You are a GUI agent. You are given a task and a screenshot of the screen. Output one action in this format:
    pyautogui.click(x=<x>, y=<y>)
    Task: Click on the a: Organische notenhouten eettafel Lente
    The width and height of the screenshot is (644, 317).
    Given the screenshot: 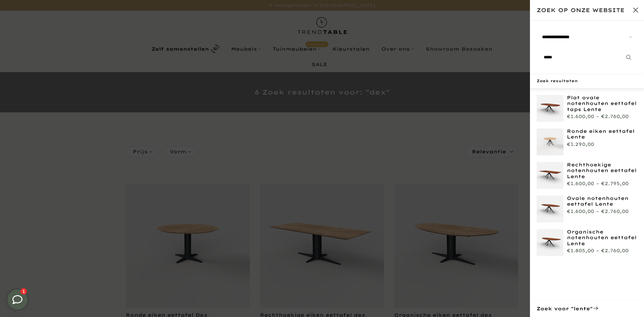 What is the action you would take?
    pyautogui.click(x=602, y=238)
    